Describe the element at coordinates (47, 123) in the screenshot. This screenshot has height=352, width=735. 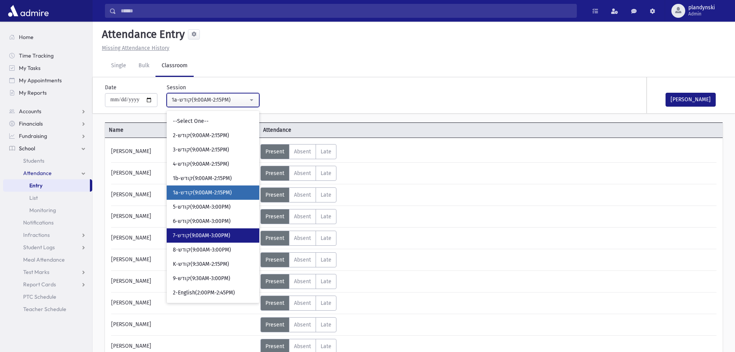
I see `a: Financials` at that location.